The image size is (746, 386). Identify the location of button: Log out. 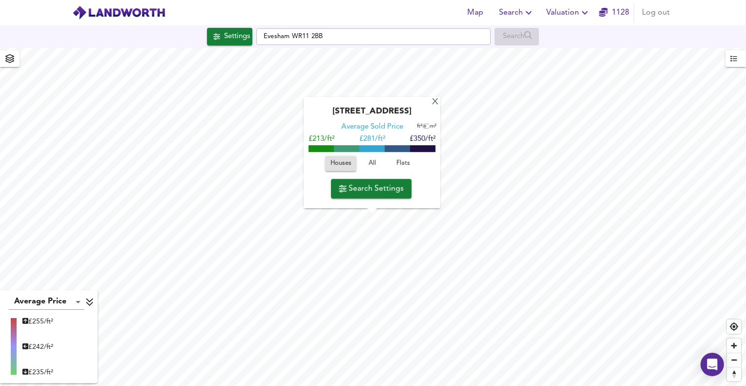
(656, 13).